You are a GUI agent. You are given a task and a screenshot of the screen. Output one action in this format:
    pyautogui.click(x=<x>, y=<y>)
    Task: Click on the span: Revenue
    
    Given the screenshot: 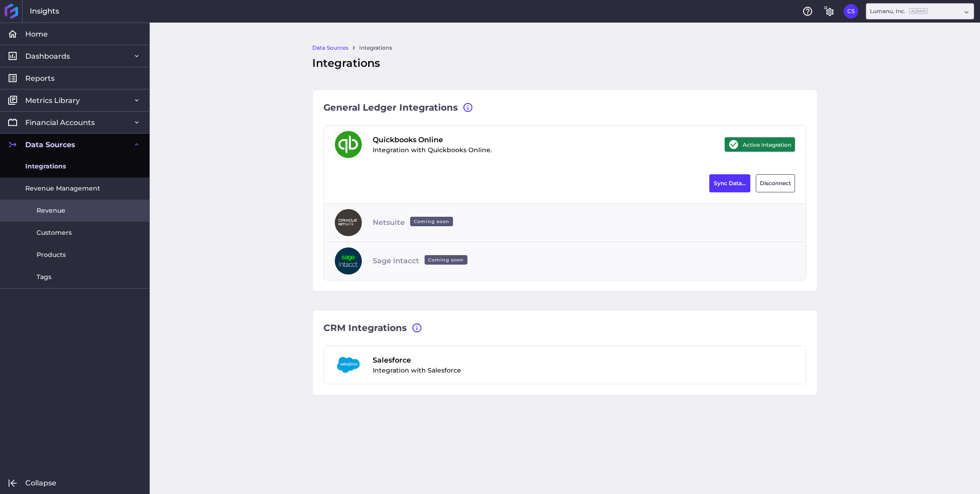 What is the action you would take?
    pyautogui.click(x=51, y=210)
    